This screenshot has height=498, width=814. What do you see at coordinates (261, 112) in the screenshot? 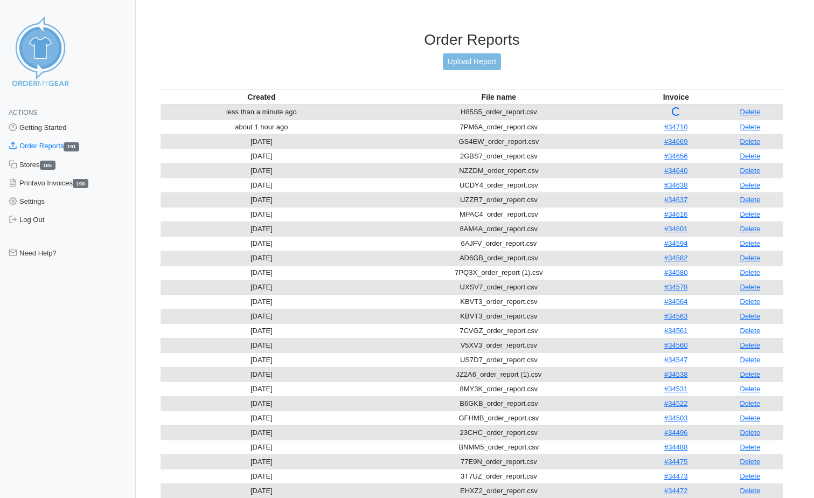
I see `td: less than a minute ago` at bounding box center [261, 112].